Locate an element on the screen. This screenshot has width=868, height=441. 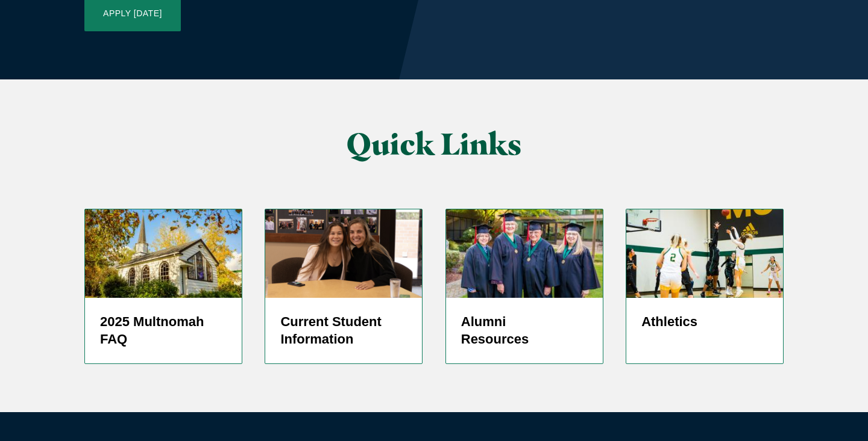
a: Prayer Chapel in Fall 2025 Multnomah FAQ is located at coordinates (163, 287).